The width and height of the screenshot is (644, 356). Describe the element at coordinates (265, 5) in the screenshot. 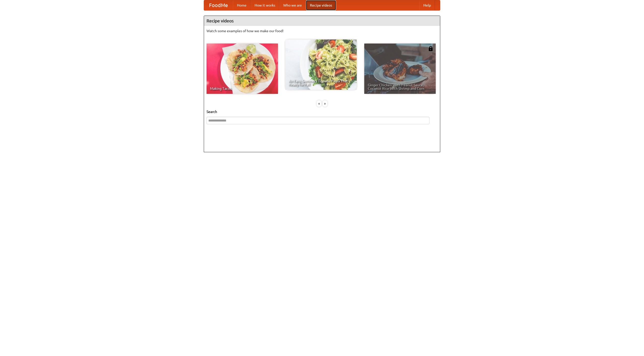

I see `a: How it works` at that location.